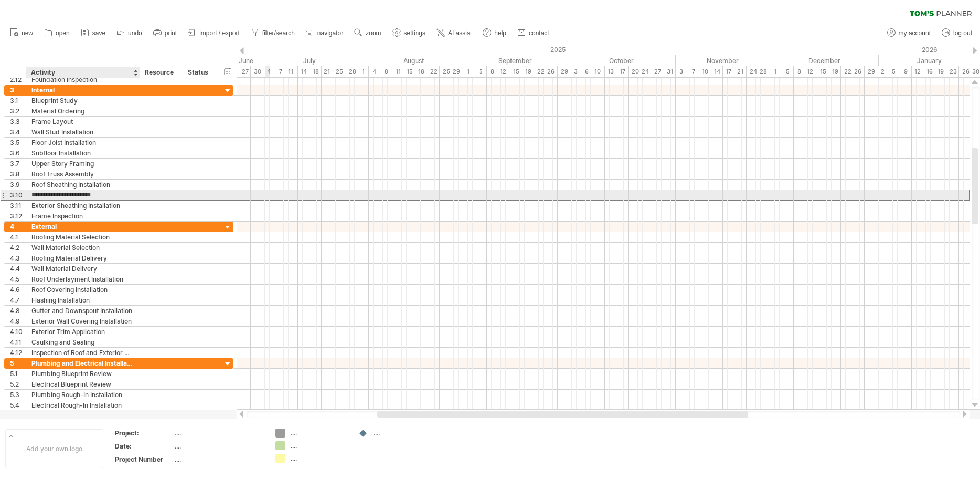 This screenshot has width=980, height=479. What do you see at coordinates (83, 331) in the screenshot?
I see `div: Exterior Trim Application` at bounding box center [83, 331].